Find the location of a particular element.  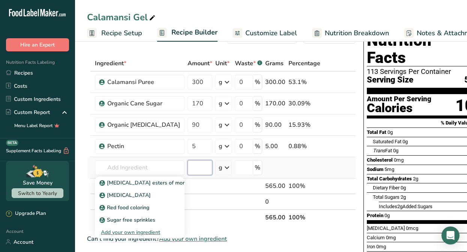

span: Recipe Setup is located at coordinates (122, 33).